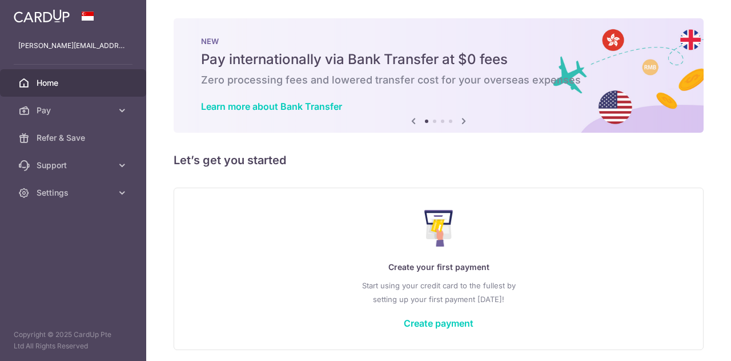 This screenshot has height=361, width=731. I want to click on img: Make Payment, so click(439, 228).